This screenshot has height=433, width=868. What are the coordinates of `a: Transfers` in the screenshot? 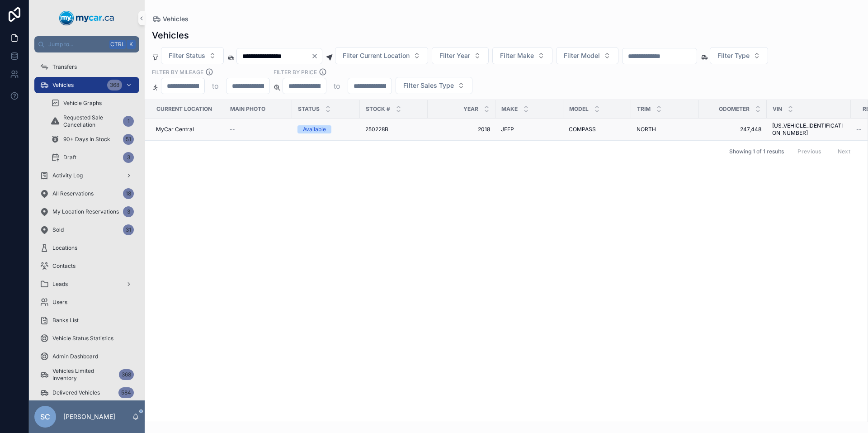 It's located at (87, 67).